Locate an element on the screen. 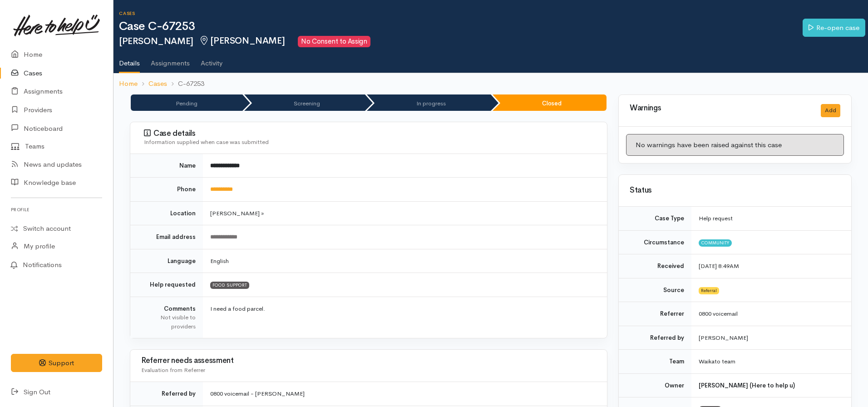 Image resolution: width=868 pixels, height=407 pixels. td: 0800 voicemail is located at coordinates (772, 314).